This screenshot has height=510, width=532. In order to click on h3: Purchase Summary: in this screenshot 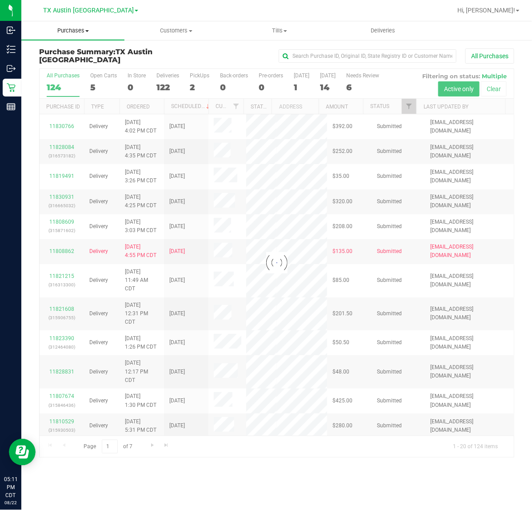, I will do `click(118, 56)`.